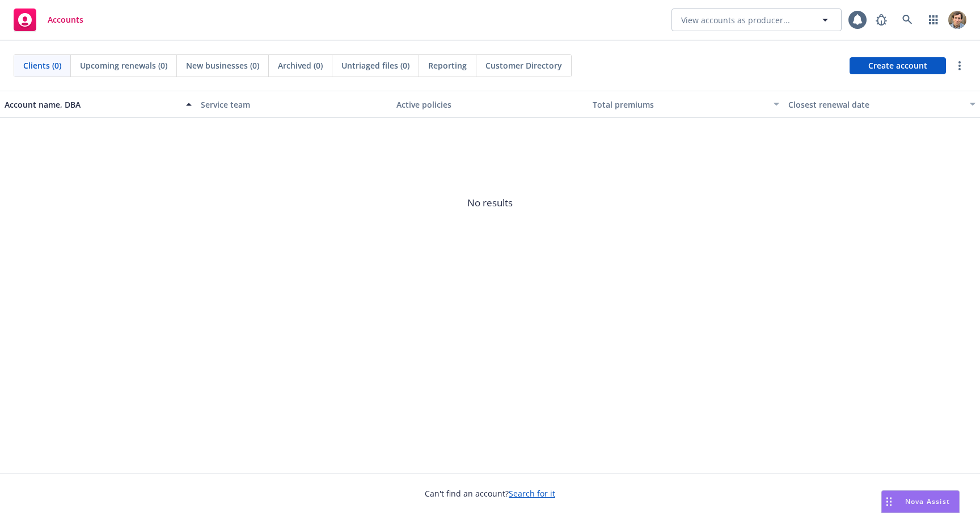 Image resolution: width=980 pixels, height=513 pixels. I want to click on a: Switch app, so click(933, 20).